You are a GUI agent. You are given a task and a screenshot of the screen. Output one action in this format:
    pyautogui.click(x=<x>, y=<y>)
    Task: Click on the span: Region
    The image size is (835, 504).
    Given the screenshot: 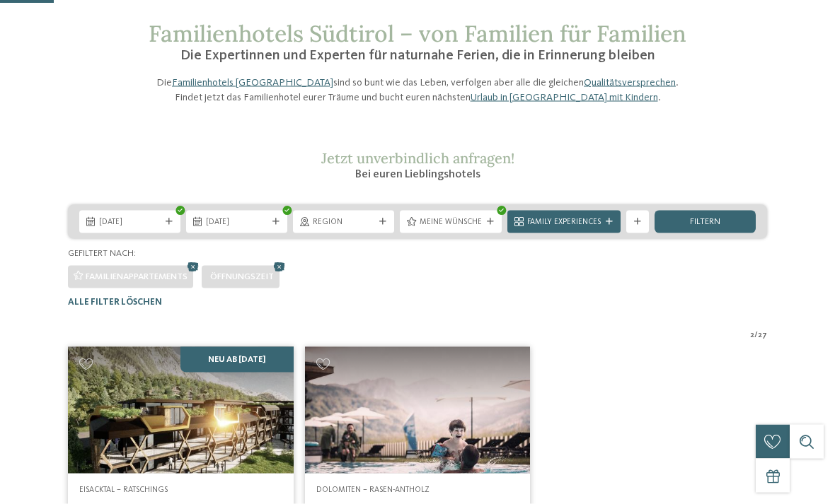 What is the action you would take?
    pyautogui.click(x=343, y=222)
    